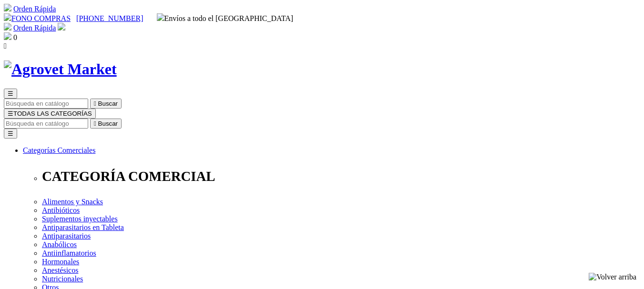 The image size is (644, 289). What do you see at coordinates (66, 236) in the screenshot?
I see `span: Antiparasitarios` at bounding box center [66, 236].